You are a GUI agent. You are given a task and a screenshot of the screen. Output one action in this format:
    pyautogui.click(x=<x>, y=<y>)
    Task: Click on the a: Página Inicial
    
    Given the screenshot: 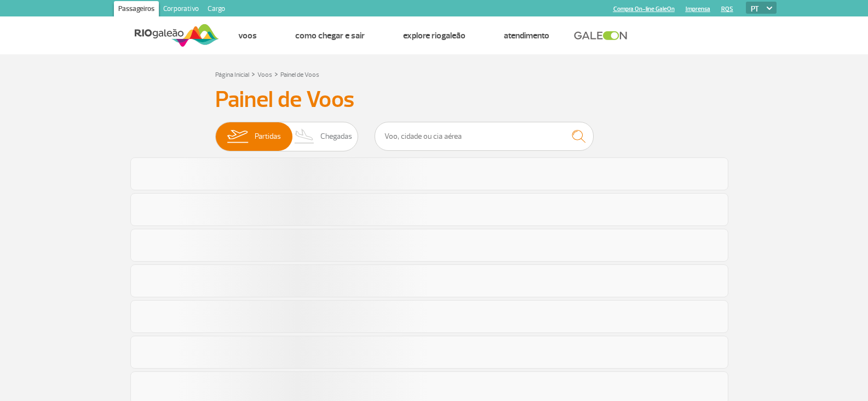 What is the action you would take?
    pyautogui.click(x=232, y=74)
    